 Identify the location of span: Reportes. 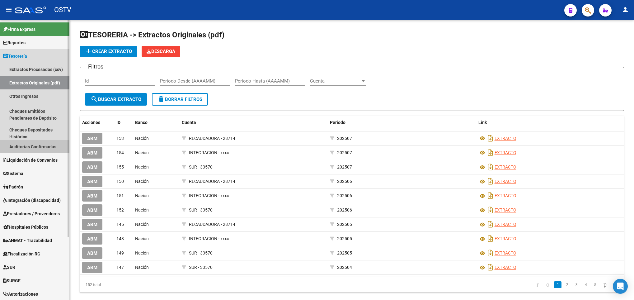
(14, 43).